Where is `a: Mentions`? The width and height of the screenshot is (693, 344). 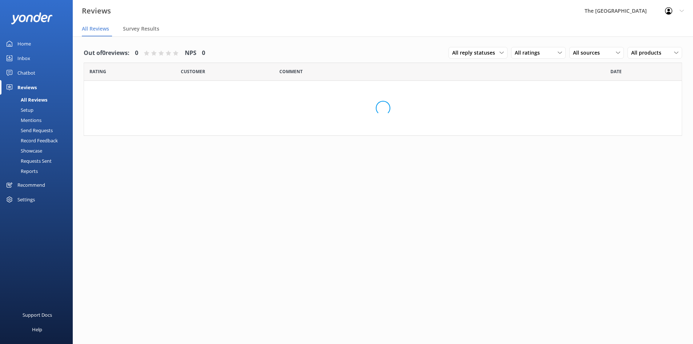 a: Mentions is located at coordinates (39, 120).